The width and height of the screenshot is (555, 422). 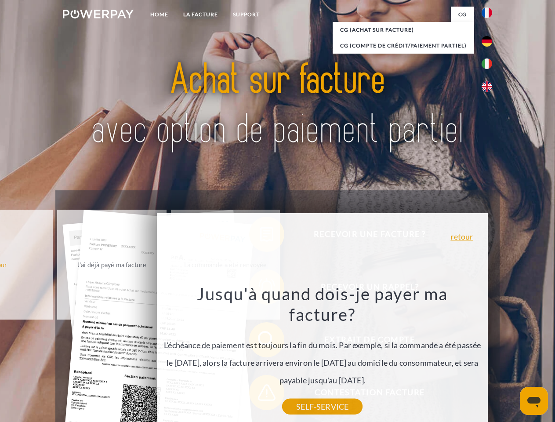 I want to click on a: CG (Compte de crédit/paiement partiel), so click(x=403, y=46).